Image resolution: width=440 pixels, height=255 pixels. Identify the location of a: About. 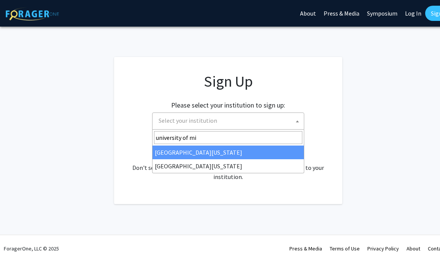
(414, 249).